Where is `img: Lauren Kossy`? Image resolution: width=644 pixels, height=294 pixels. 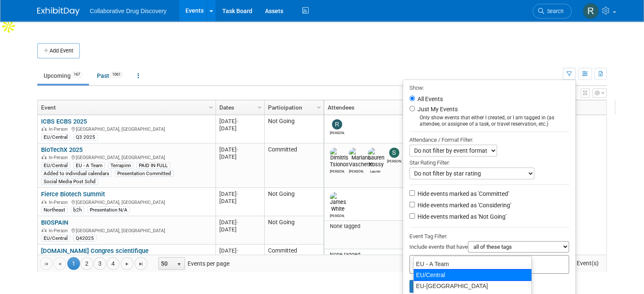
img: Lauren Kossy is located at coordinates (376, 158).